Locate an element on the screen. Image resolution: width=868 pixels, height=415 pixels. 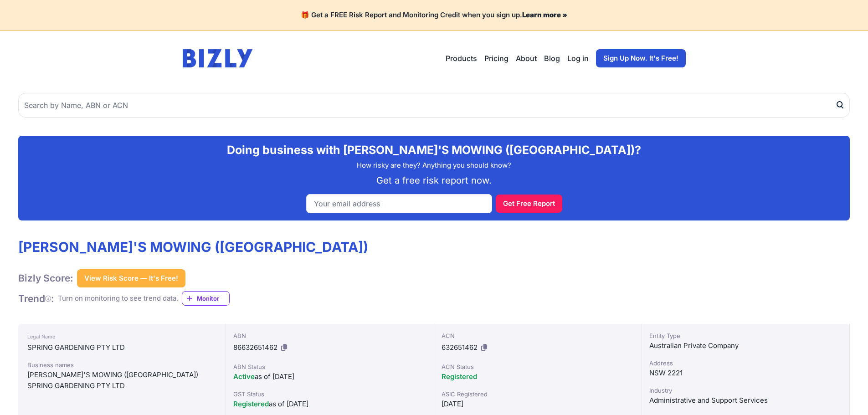
h1: Bizly Score: is located at coordinates (45, 278).